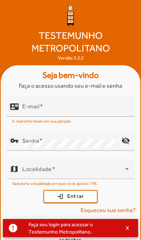  Describe the element at coordinates (71, 86) in the screenshot. I see `span: Faça o acesso usando seu e-mail e senha` at that location.